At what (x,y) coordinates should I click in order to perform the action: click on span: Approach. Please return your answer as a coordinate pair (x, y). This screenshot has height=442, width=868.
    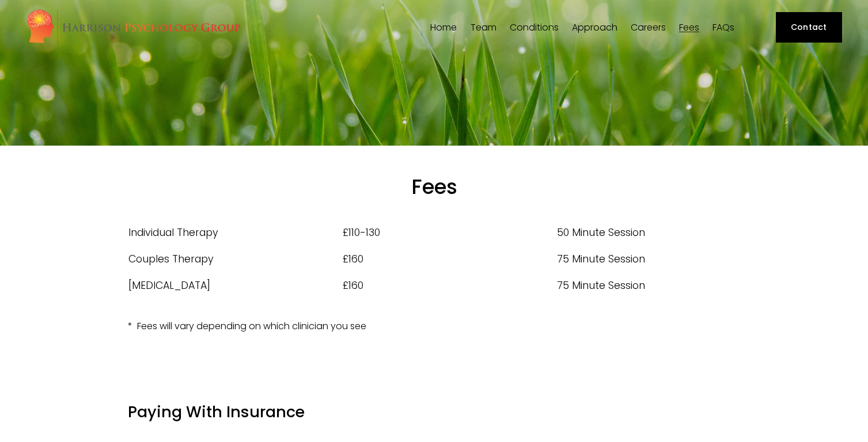
    Looking at the image, I should click on (595, 28).